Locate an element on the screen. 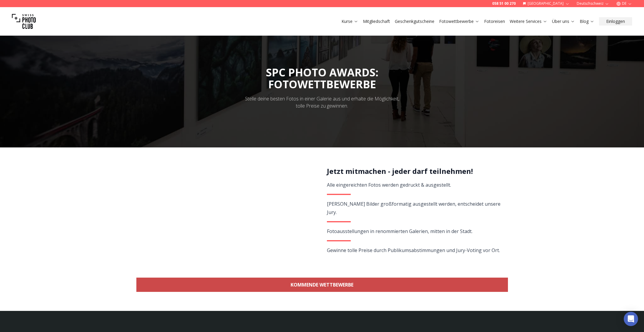 The width and height of the screenshot is (644, 332). a: Weitere Services is located at coordinates (528, 21).